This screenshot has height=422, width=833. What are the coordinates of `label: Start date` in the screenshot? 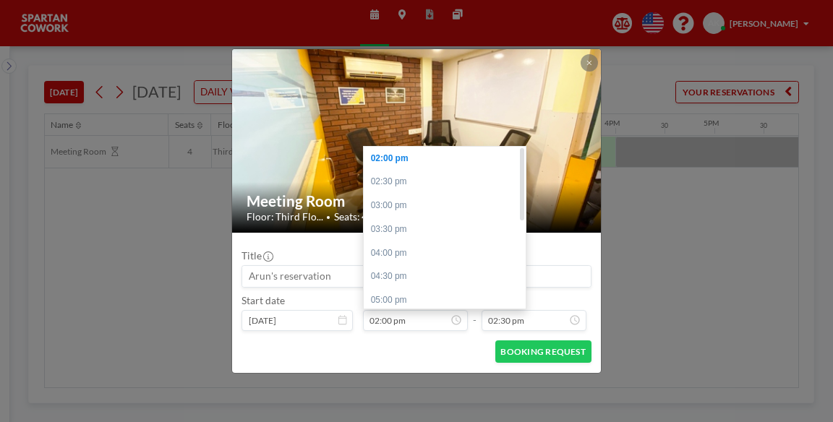 It's located at (263, 301).